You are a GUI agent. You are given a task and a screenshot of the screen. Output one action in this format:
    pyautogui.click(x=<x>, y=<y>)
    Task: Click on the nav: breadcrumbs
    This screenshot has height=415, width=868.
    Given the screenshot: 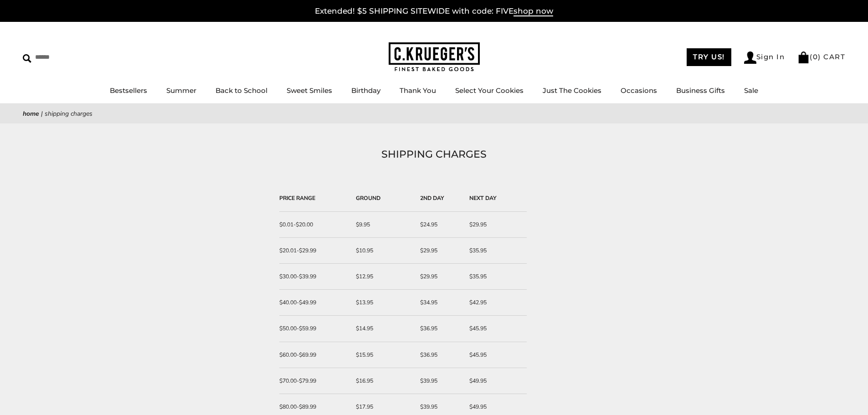 What is the action you would take?
    pyautogui.click(x=434, y=114)
    